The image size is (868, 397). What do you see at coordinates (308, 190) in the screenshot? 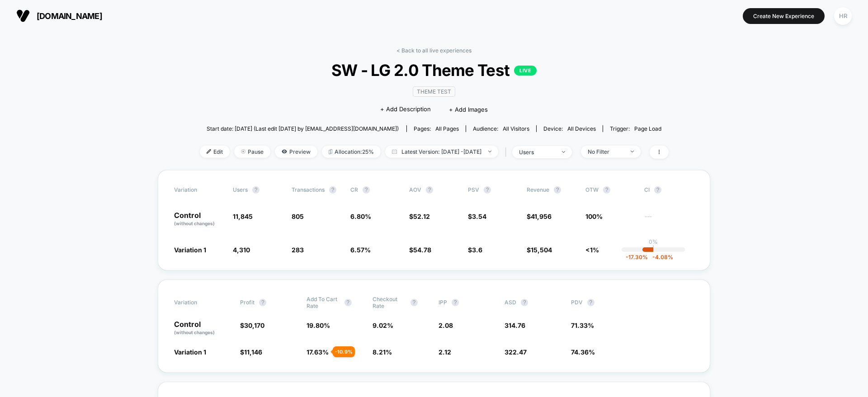
I see `span: Transactions` at bounding box center [308, 190].